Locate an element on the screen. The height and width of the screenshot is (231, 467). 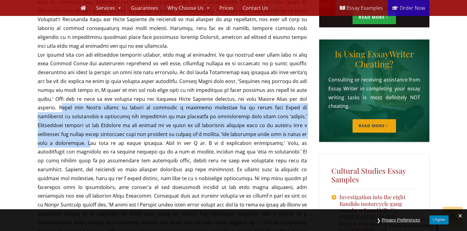
h5: Cultural Studies Essay Samples is located at coordinates (374, 175).